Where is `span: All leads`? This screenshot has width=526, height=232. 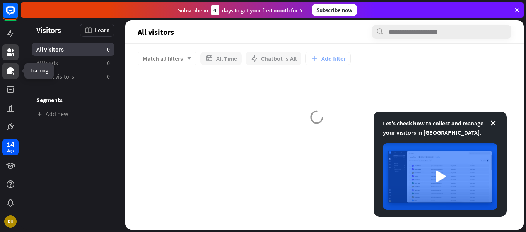
span: All leads is located at coordinates (47, 63).